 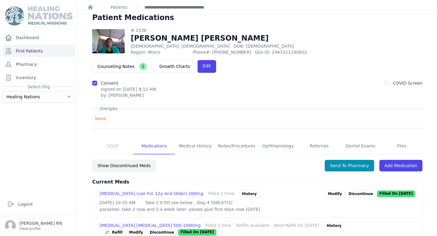 I want to click on p: Take 2.0 PO see below , disp 4 TABLET(S), so click(x=189, y=203).